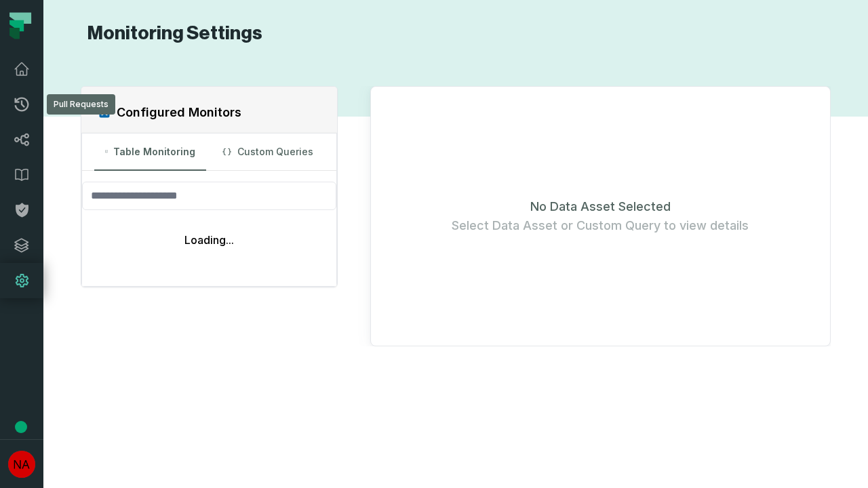 This screenshot has height=488, width=868. What do you see at coordinates (22, 464) in the screenshot?
I see `img: avatar of No Repos Account` at bounding box center [22, 464].